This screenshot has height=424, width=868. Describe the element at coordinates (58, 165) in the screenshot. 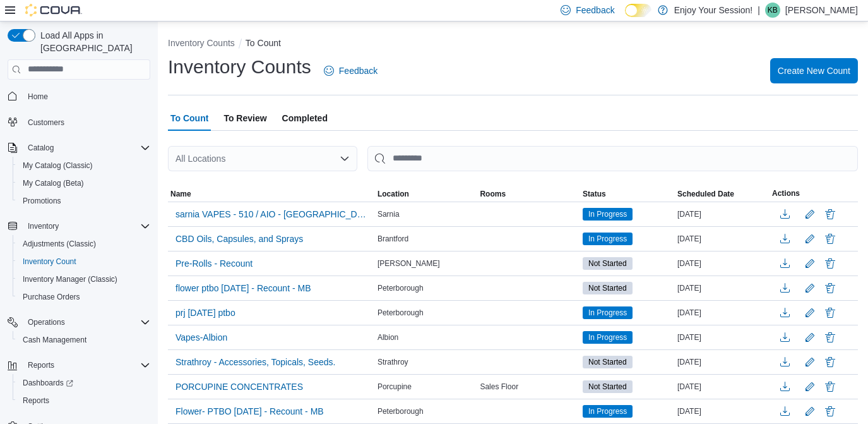

I see `a: My Catalog (Classic)` at that location.